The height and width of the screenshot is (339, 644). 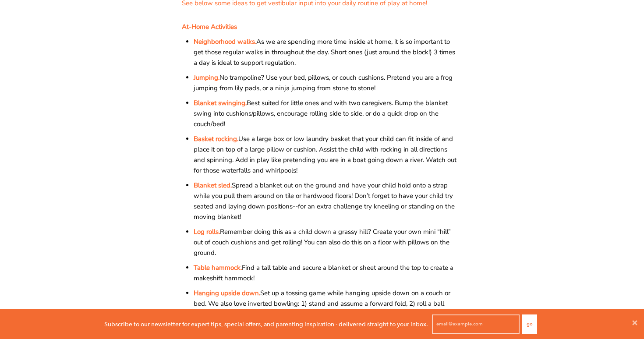 I want to click on span: Neighborhood walks., so click(x=225, y=42).